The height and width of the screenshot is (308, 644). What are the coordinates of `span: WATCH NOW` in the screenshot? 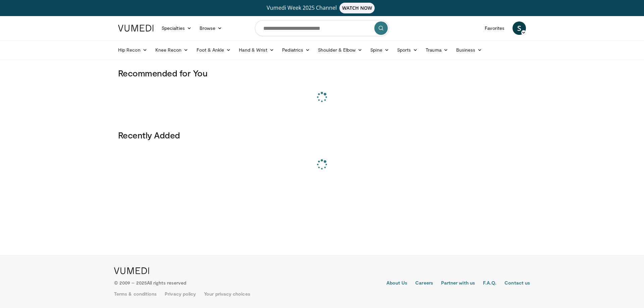 It's located at (357, 8).